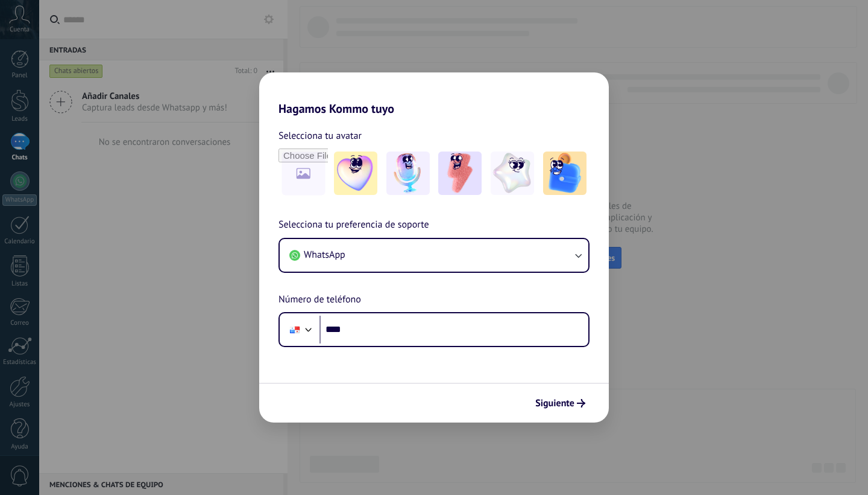 The image size is (868, 495). What do you see at coordinates (324, 255) in the screenshot?
I see `span: WhatsApp` at bounding box center [324, 255].